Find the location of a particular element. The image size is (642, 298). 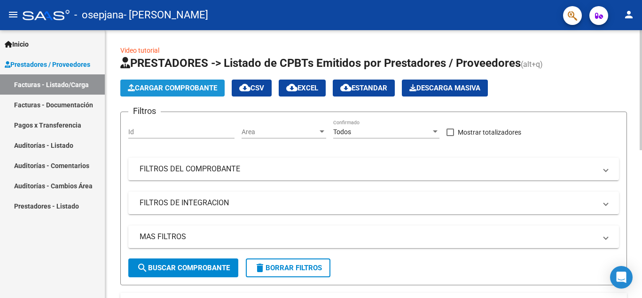

mat-icon: delete is located at coordinates (260, 268).